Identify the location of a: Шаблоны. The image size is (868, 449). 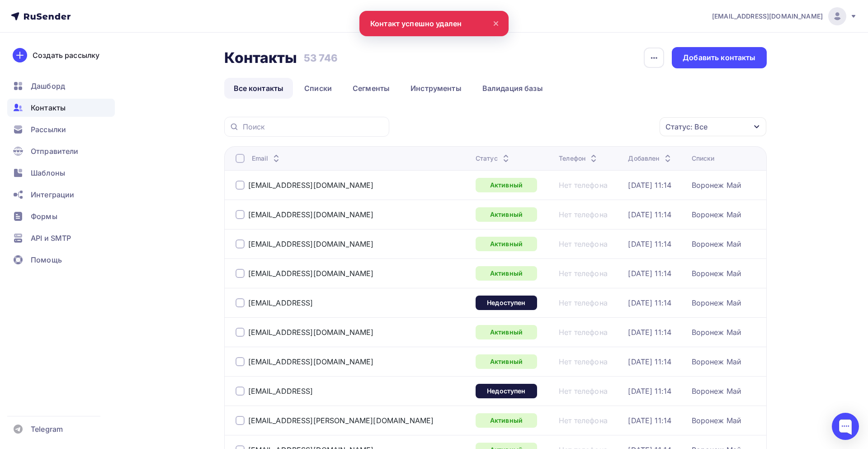
(61, 173).